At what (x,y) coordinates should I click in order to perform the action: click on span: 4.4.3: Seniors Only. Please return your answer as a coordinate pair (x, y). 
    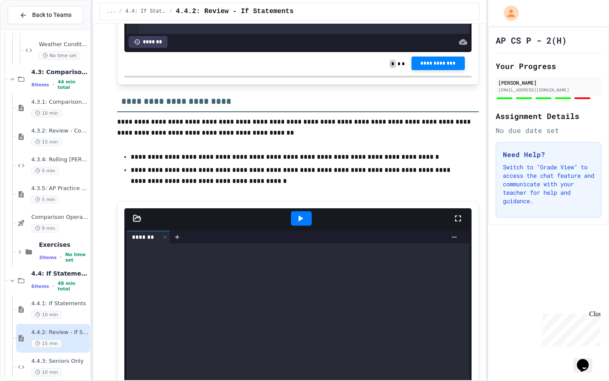
    Looking at the image, I should click on (60, 361).